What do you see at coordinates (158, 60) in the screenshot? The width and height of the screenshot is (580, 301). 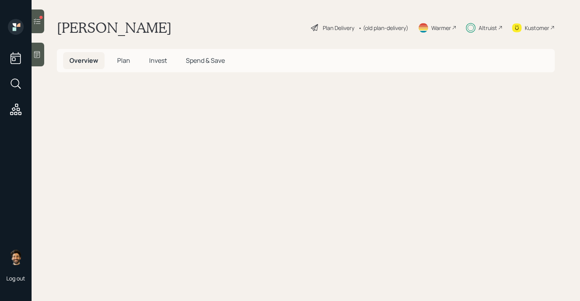 I see `span: Invest` at bounding box center [158, 60].